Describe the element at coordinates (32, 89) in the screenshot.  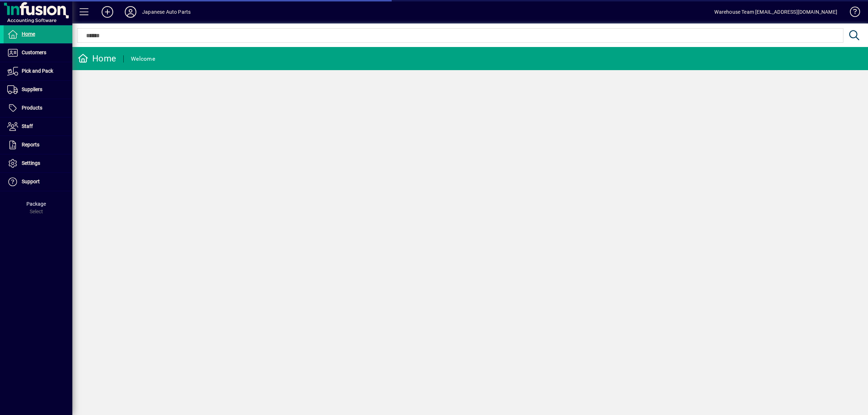
I see `span: Suppliers` at that location.